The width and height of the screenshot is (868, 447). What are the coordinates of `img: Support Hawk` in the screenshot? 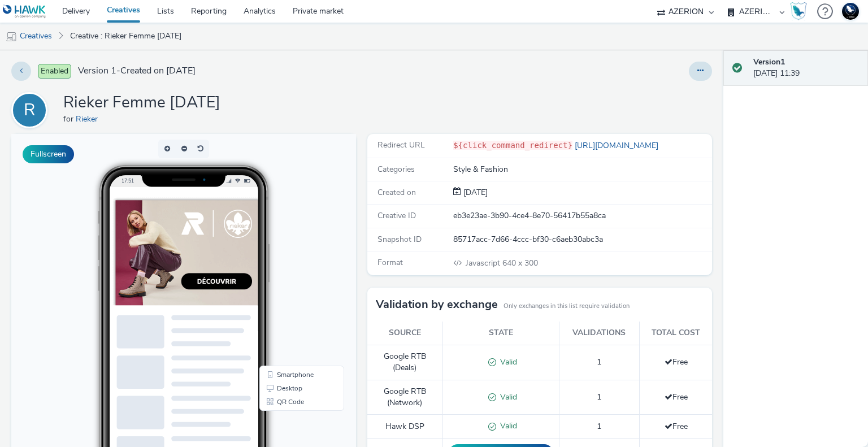 It's located at (851, 12).